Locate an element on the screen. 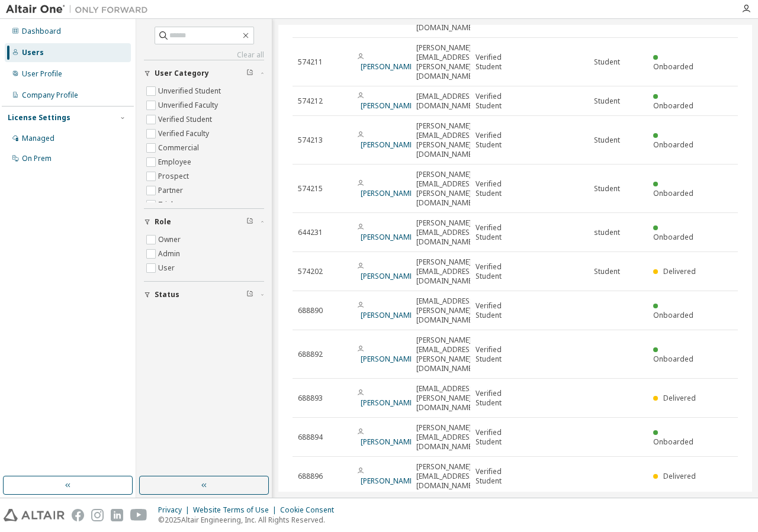  div: Website Terms of Use is located at coordinates (236, 510).